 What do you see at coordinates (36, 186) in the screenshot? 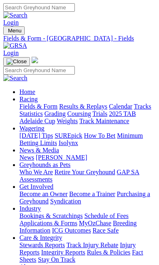
I see `a: Get Involved` at bounding box center [36, 186].